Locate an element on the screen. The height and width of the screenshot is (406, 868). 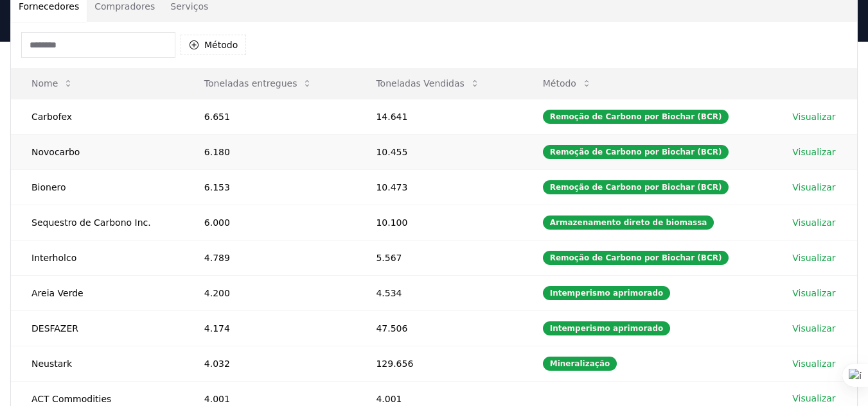
font: 10.473 is located at coordinates (391, 187).